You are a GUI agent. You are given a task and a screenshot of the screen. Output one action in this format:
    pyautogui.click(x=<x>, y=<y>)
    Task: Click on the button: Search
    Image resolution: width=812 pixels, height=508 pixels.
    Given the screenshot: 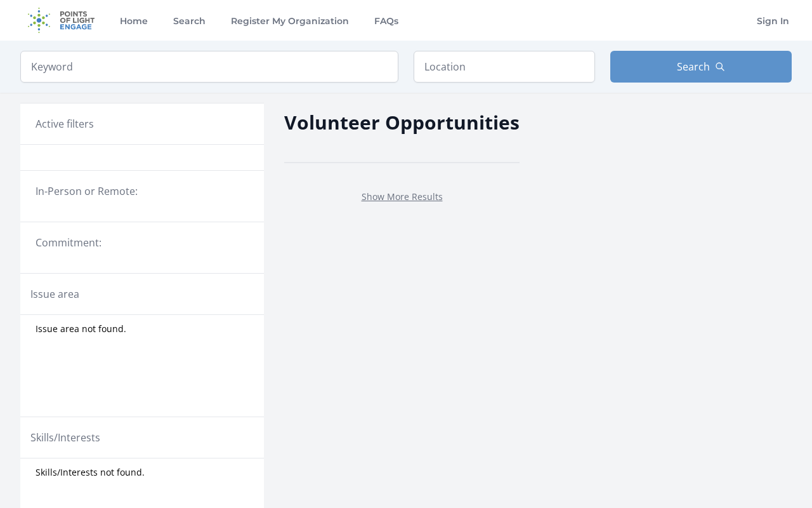 What is the action you would take?
    pyautogui.click(x=701, y=67)
    